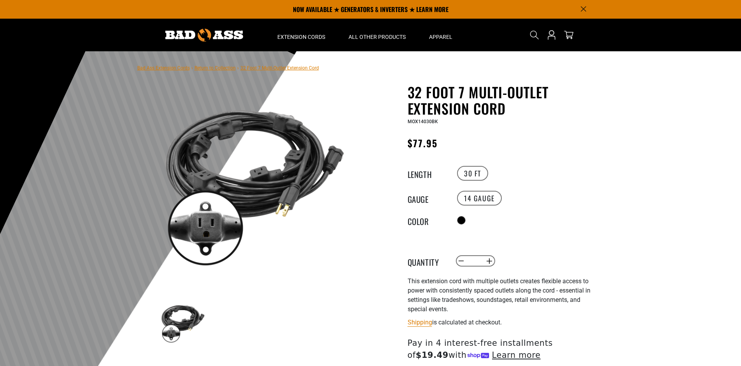 This screenshot has height=366, width=741. What do you see at coordinates (503, 100) in the screenshot?
I see `h1: 32 Foot 7 Multi-Outlet Extension Cord` at bounding box center [503, 100].